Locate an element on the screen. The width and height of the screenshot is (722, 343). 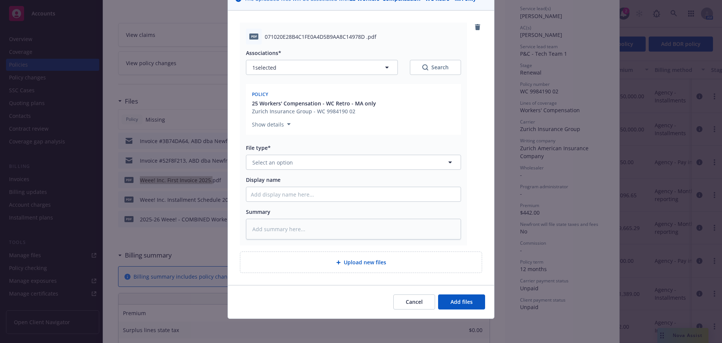
button: Select an option is located at coordinates (354, 162).